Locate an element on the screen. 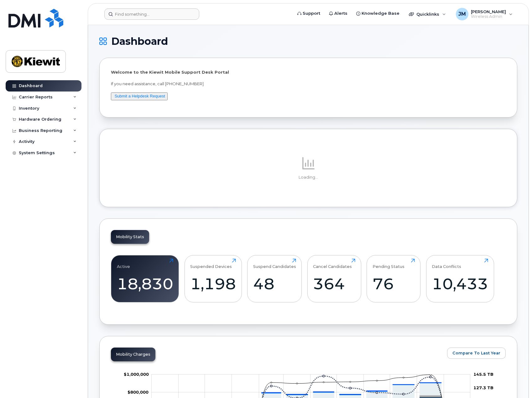 The width and height of the screenshot is (532, 398). a: Pending Status76 is located at coordinates (393, 278).